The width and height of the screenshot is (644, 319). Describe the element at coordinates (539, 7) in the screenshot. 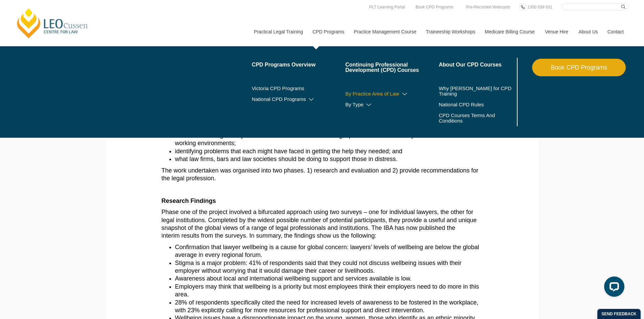

I see `a: 1300 039 031` at that location.